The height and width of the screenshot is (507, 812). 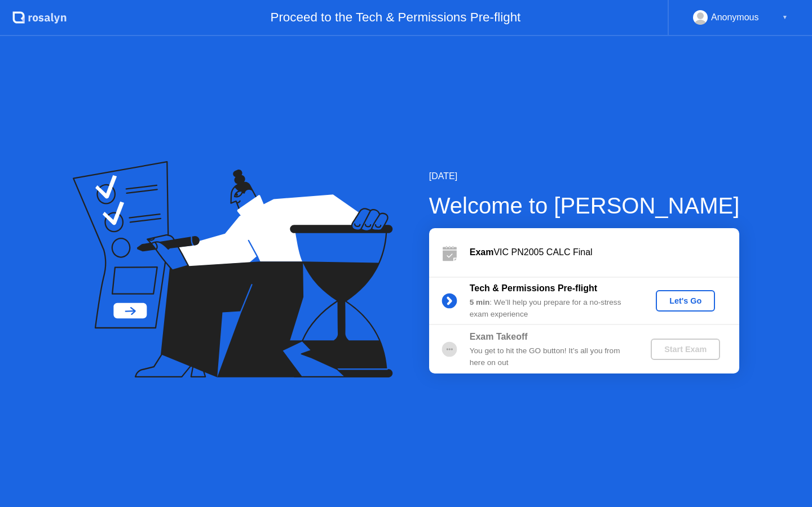 I want to click on button: Let's Go, so click(x=685, y=301).